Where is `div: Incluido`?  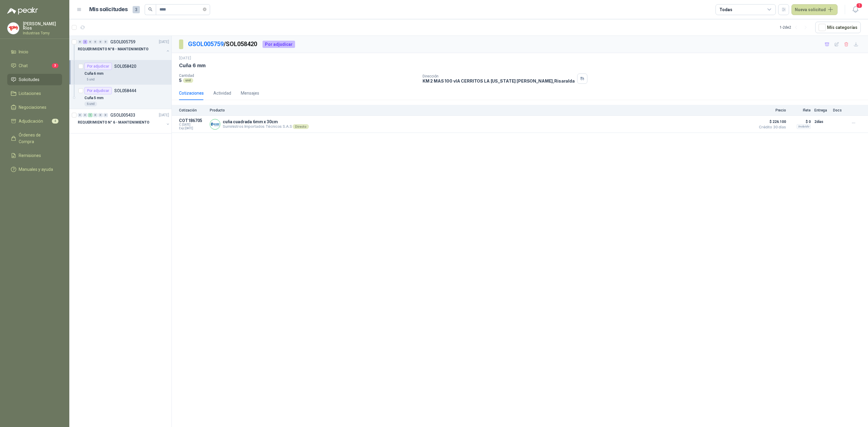
div: Incluido is located at coordinates (803, 127).